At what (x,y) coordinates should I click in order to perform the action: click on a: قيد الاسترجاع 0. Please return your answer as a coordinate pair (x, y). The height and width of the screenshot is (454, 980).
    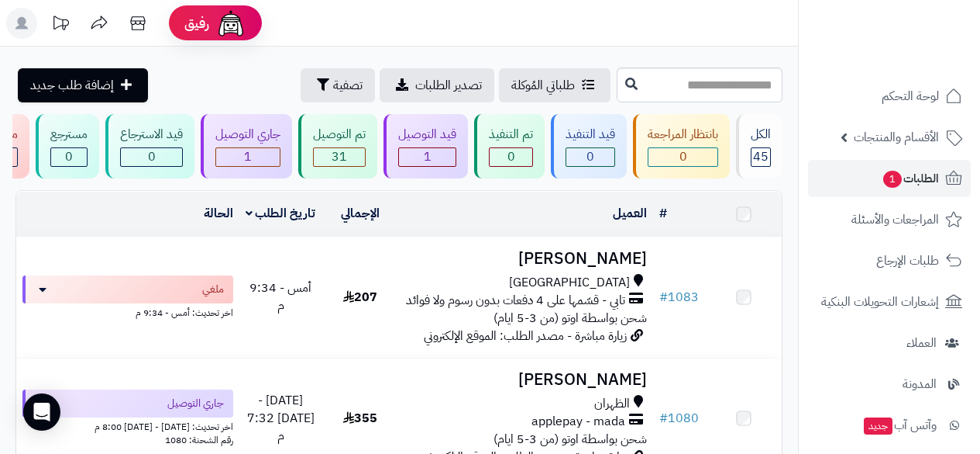
    Looking at the image, I should click on (150, 146).